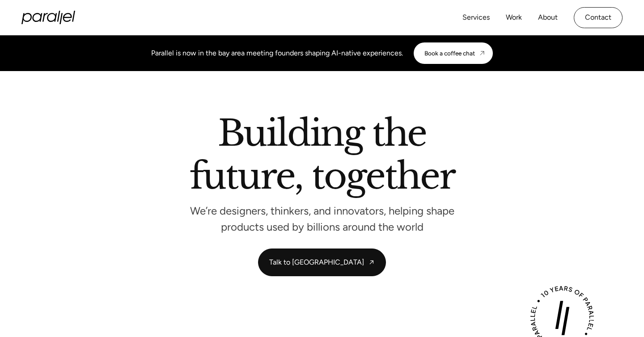  Describe the element at coordinates (322, 156) in the screenshot. I see `h2: Building the future, together` at that location.